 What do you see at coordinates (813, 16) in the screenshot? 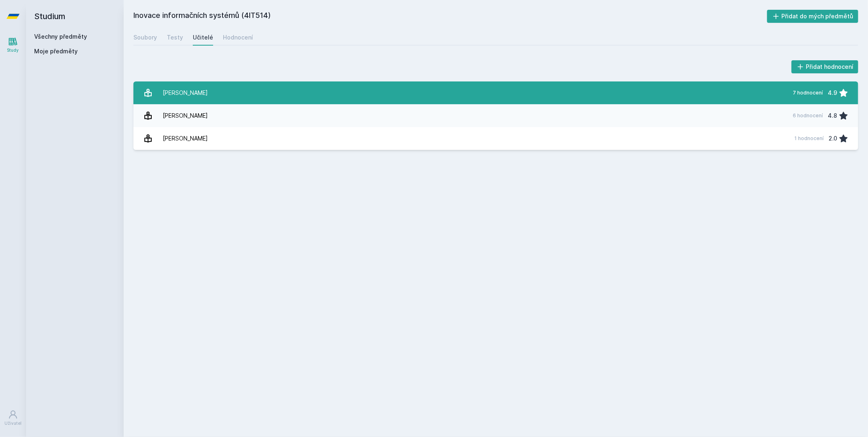
I see `button: Přidat do mých předmětů` at bounding box center [813, 16].